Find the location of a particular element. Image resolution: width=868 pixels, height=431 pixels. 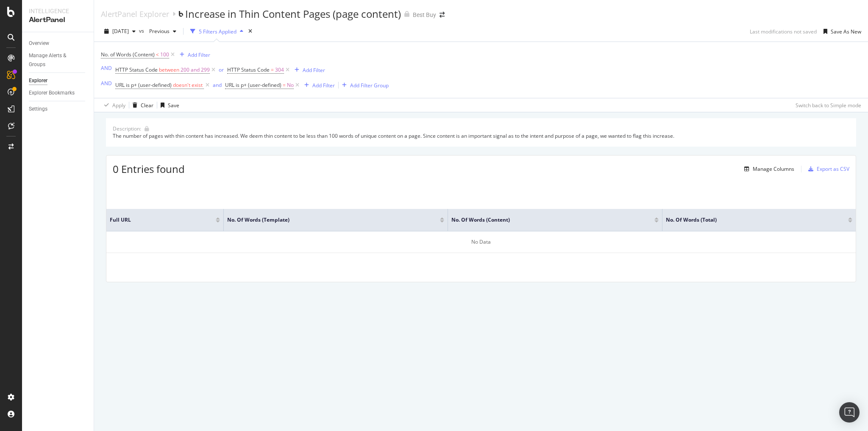

div: Increase in Thin Content Pages (page content) is located at coordinates (293, 14).